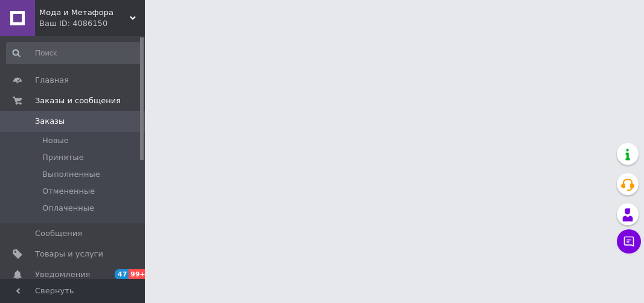 Image resolution: width=644 pixels, height=303 pixels. I want to click on span: 47, so click(121, 274).